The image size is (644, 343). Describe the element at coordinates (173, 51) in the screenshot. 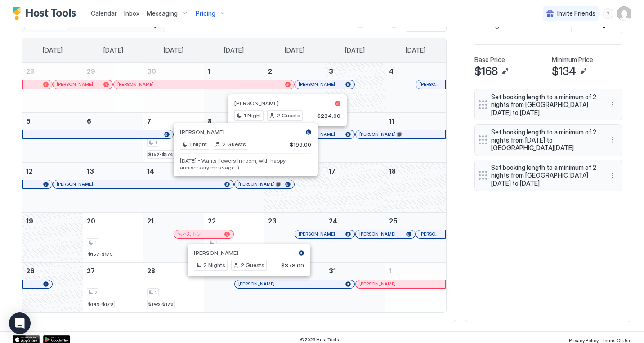

I see `a: Tuesday` at that location.